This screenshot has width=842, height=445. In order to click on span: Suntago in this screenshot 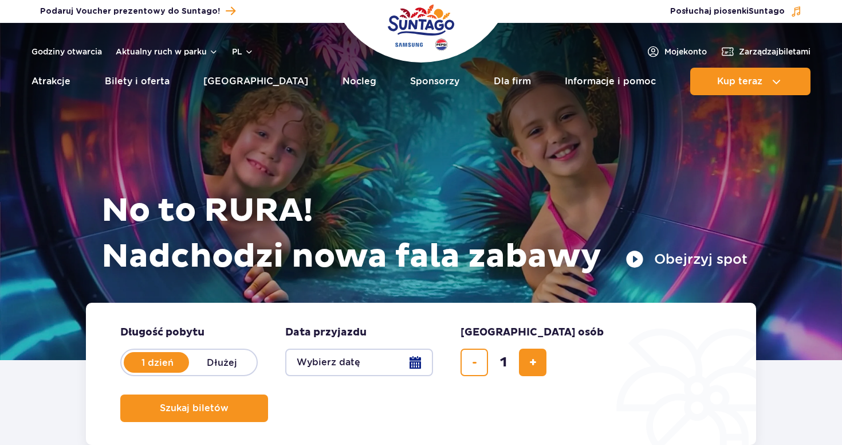, I will do `click(766, 11)`.